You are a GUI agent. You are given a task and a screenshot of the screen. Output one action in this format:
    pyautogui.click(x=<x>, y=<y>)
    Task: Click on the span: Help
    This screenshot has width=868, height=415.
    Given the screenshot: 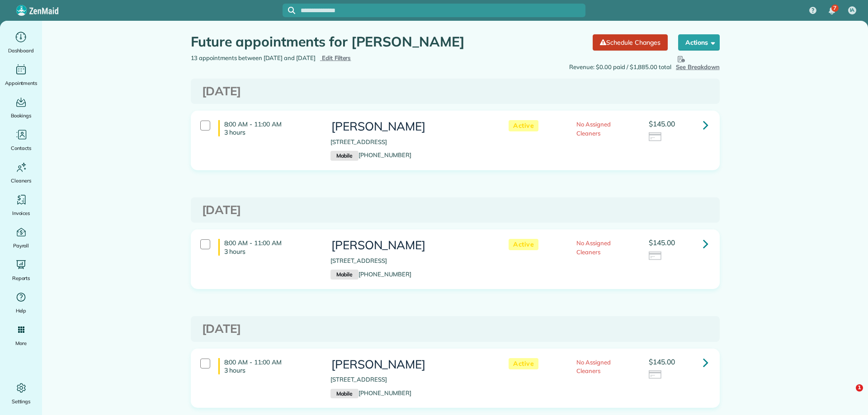 What is the action you would take?
    pyautogui.click(x=21, y=311)
    